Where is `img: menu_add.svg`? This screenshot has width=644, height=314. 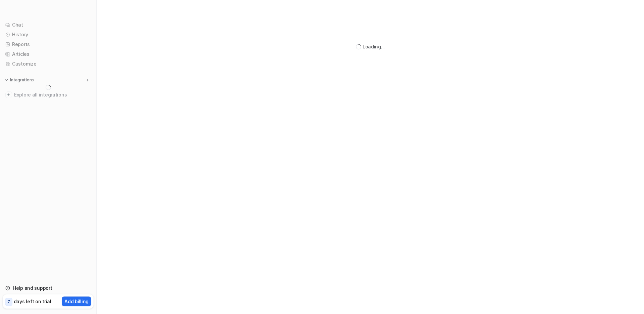 img: menu_add.svg is located at coordinates (88, 80).